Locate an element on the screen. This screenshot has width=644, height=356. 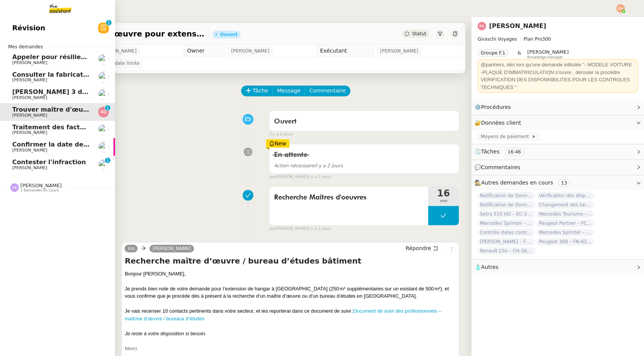
span: Révision is located at coordinates (29, 28).